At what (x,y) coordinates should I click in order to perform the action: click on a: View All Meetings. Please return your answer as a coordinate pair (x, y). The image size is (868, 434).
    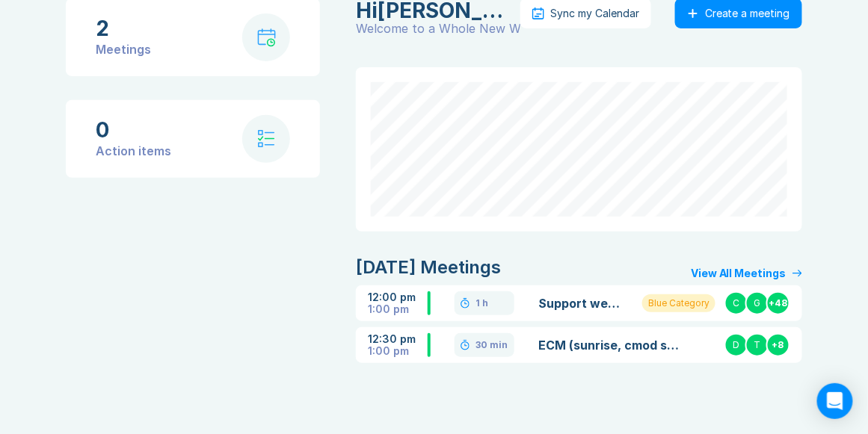
    Looking at the image, I should click on (746, 273).